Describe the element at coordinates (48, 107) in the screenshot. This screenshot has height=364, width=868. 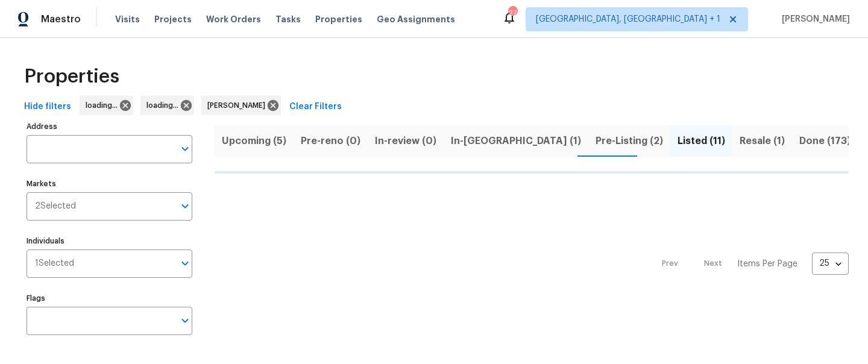
I see `span: Hide filters` at that location.